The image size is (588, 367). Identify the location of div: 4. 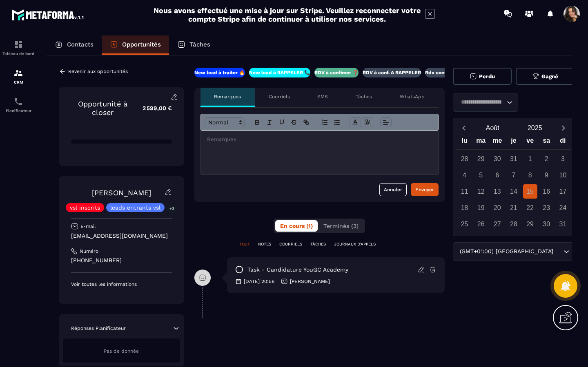
(464, 175).